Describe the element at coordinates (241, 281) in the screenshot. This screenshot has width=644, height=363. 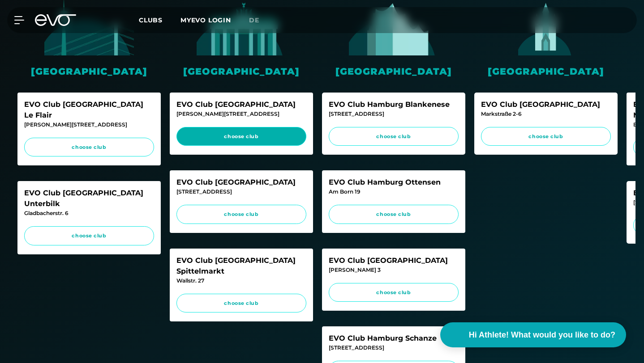
I see `div: Wallstr. 27` at that location.